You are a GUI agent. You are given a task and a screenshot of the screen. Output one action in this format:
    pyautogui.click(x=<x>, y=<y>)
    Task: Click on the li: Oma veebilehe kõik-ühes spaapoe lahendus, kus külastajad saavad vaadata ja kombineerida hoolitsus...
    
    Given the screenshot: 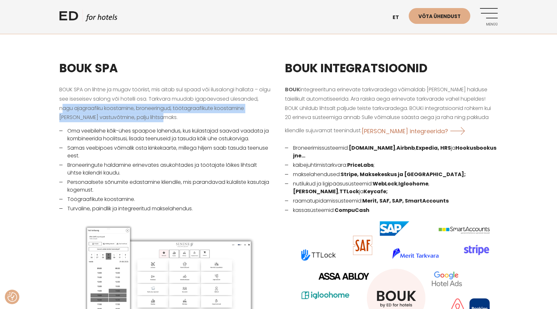 What is the action you would take?
    pyautogui.click(x=166, y=135)
    